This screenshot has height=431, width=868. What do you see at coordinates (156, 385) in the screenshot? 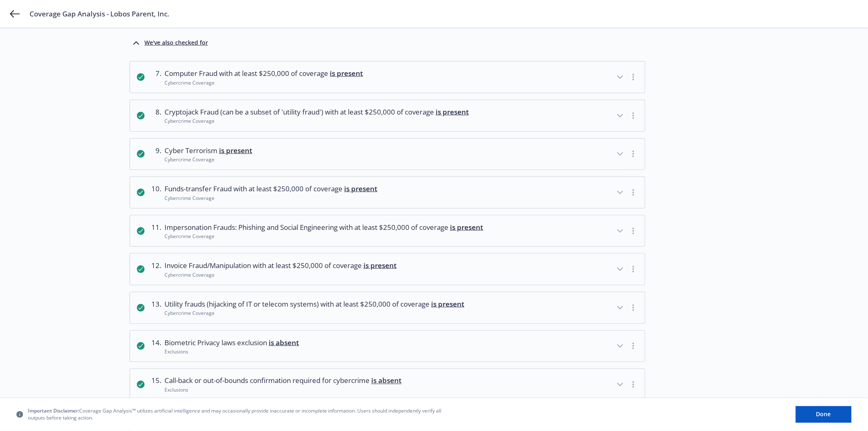
I see `div: 15 .` at bounding box center [156, 385].